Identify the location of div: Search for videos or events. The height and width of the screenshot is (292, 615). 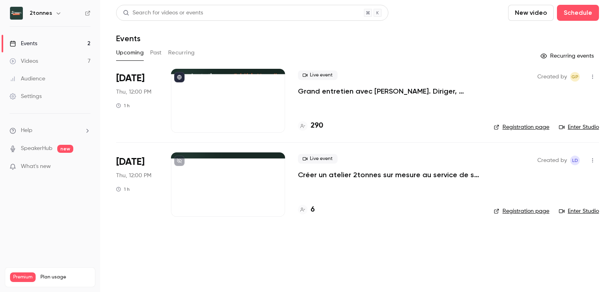
(163, 13).